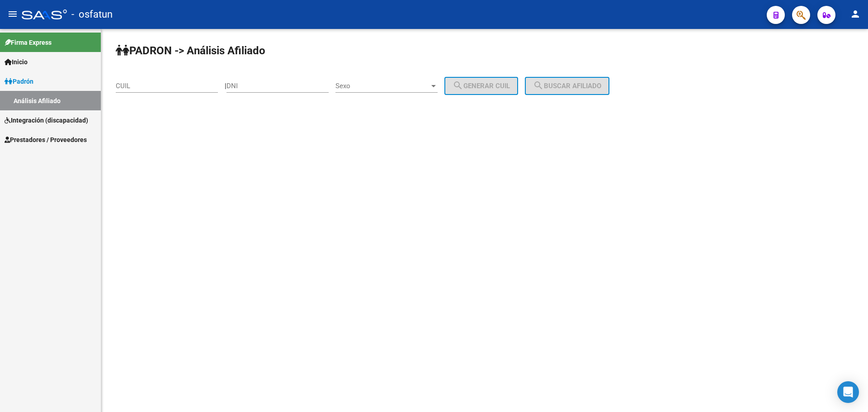  Describe the element at coordinates (92, 15) in the screenshot. I see `span: - osfatun` at that location.